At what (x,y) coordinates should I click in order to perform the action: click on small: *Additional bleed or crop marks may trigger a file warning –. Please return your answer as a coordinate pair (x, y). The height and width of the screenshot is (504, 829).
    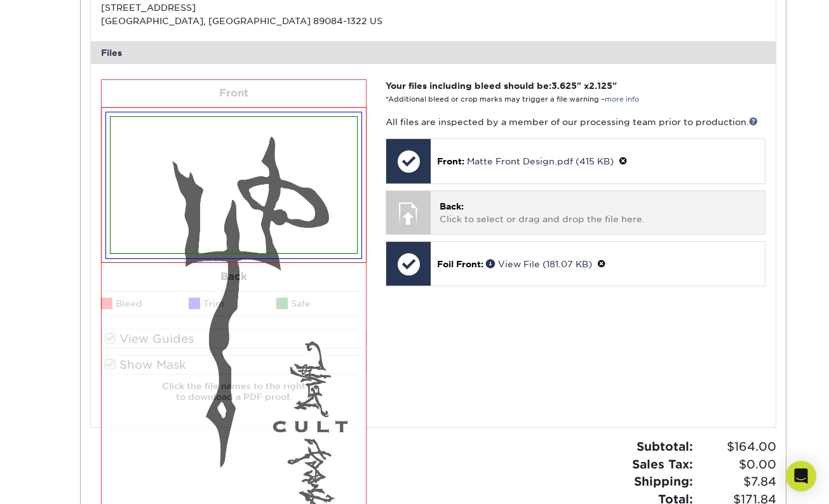
    Looking at the image, I should click on (512, 99).